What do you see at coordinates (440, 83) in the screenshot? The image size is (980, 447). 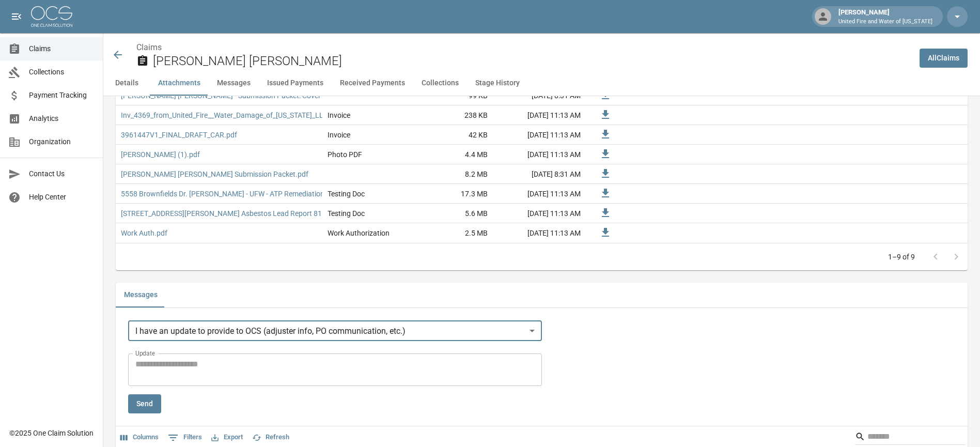 I see `button: Collections` at bounding box center [440, 83].